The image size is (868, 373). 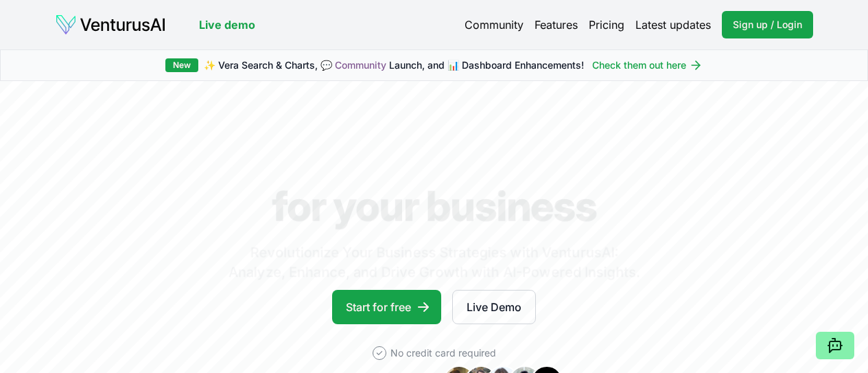 What do you see at coordinates (495, 307) in the screenshot?
I see `a: Live Demo` at bounding box center [495, 307].